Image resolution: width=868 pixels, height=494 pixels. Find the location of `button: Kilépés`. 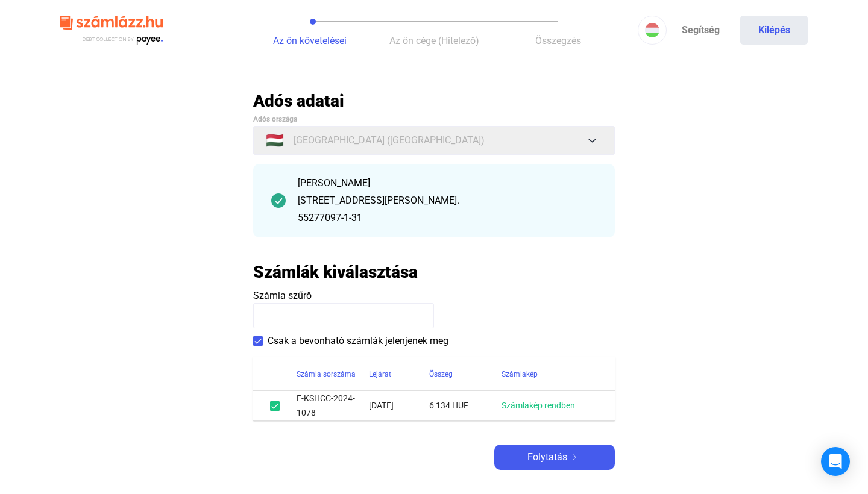

button: Kilépés is located at coordinates (774, 30).